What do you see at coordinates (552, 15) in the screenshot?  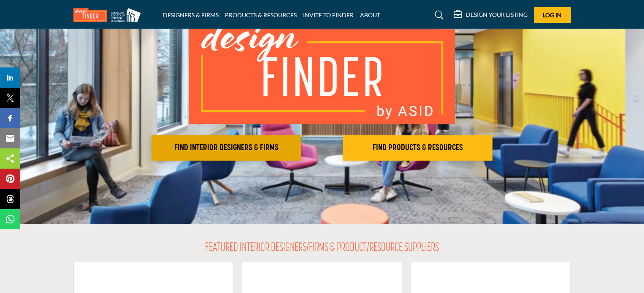 I see `button: Log In` at bounding box center [552, 15].